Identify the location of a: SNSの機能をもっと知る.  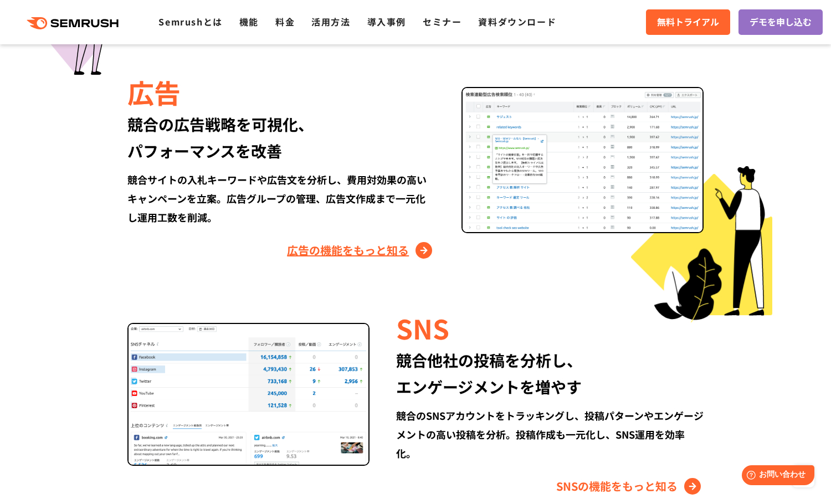
(630, 486).